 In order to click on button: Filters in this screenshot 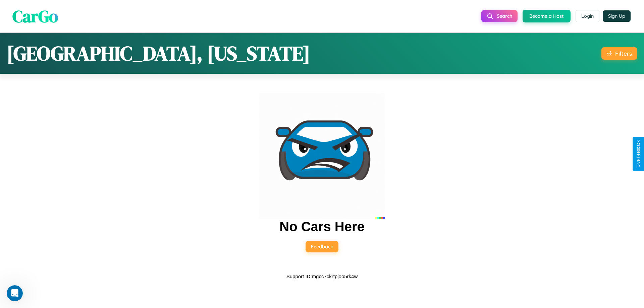, I will do `click(619, 53)`.